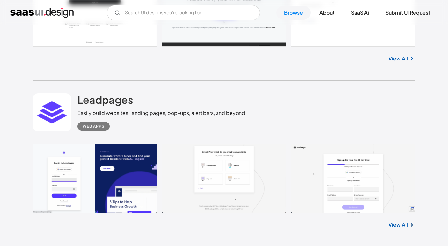 Image resolution: width=448 pixels, height=246 pixels. I want to click on div: Easily build websites, landing pages, pop-ups, alert bars, and beyond, so click(161, 113).